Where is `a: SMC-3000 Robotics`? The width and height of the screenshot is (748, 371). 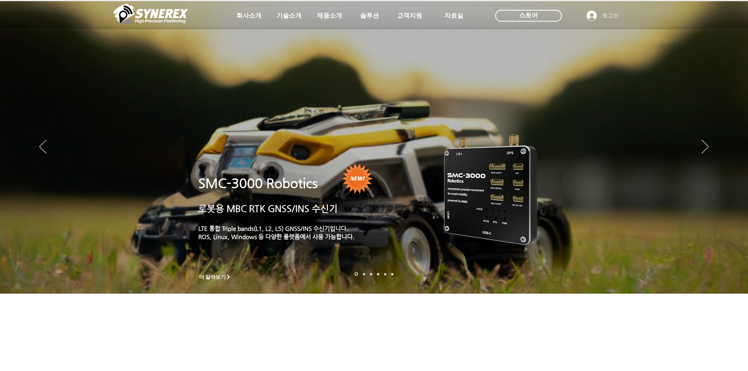
a: SMC-3000 Robotics is located at coordinates (258, 183).